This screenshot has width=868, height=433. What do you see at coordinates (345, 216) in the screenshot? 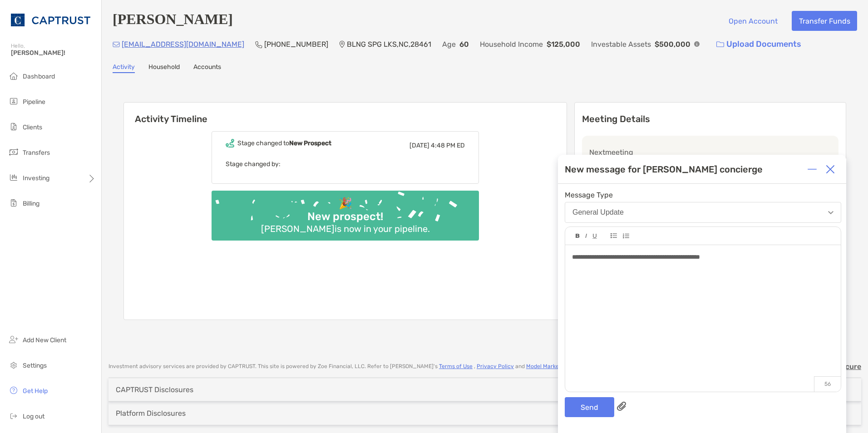
I see `div: New prospect!` at bounding box center [345, 216].